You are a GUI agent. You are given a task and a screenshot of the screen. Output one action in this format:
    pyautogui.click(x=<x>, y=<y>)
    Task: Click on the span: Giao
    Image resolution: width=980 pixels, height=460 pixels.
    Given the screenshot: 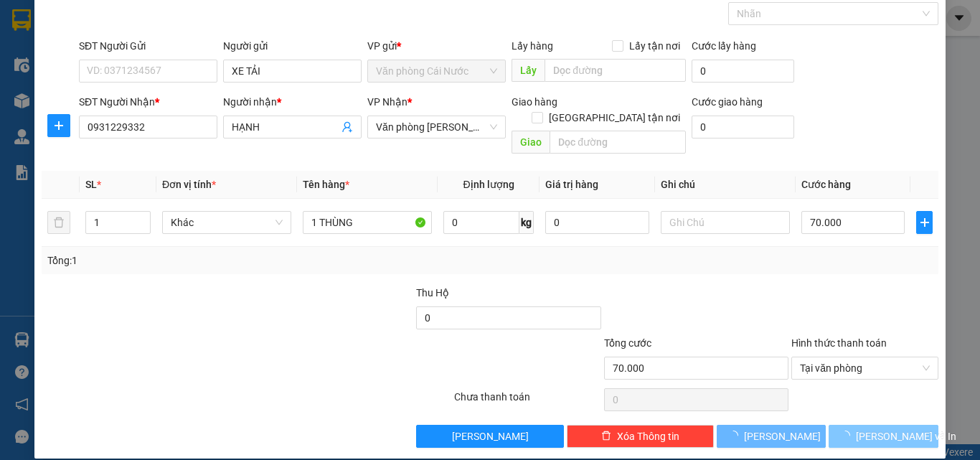 What is the action you would take?
    pyautogui.click(x=530, y=142)
    